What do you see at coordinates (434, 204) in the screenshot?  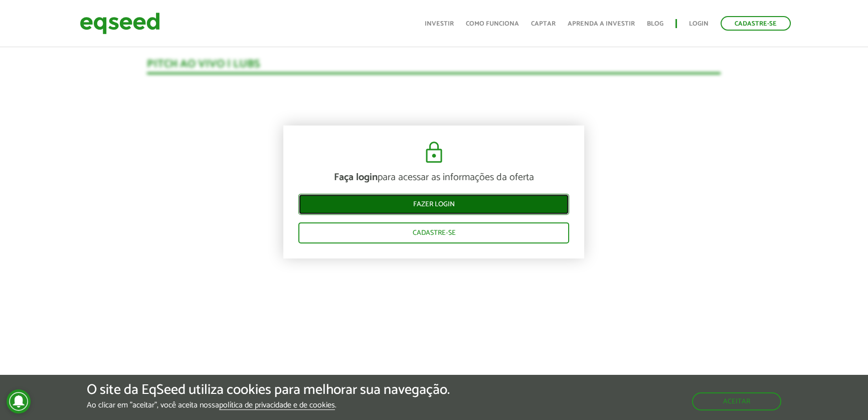 I see `a: Fazer login` at bounding box center [434, 204].